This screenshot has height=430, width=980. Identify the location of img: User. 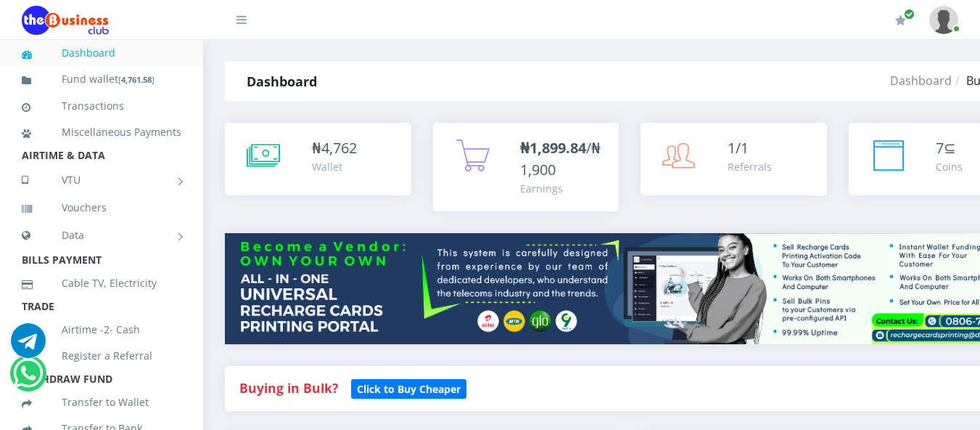
(944, 19).